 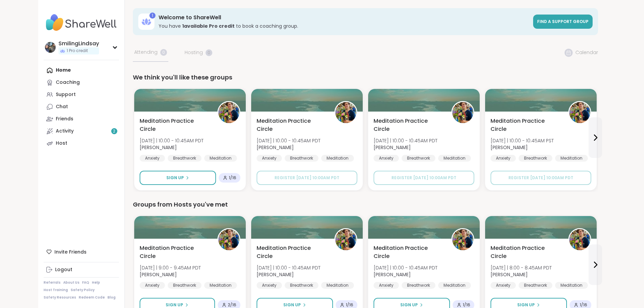 What do you see at coordinates (114, 131) in the screenshot?
I see `span: 2` at bounding box center [114, 131].